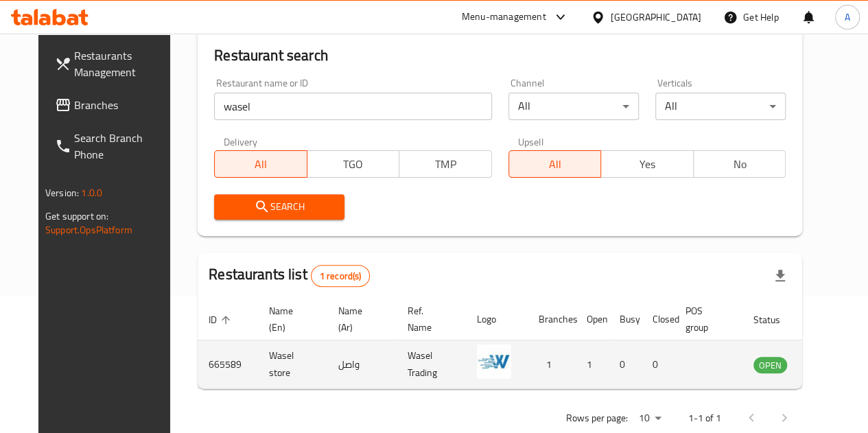 The height and width of the screenshot is (433, 868). Describe the element at coordinates (776, 320) in the screenshot. I see `span: Status` at that location.